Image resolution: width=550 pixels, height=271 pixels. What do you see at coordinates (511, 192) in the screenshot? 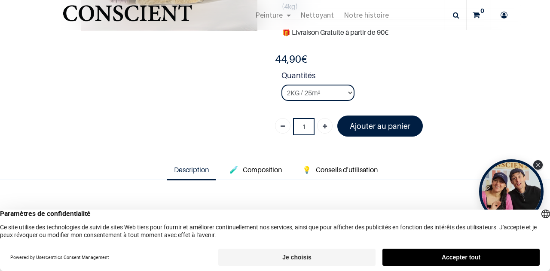
I see `div: Open Tolstoy widget` at bounding box center [511, 192].